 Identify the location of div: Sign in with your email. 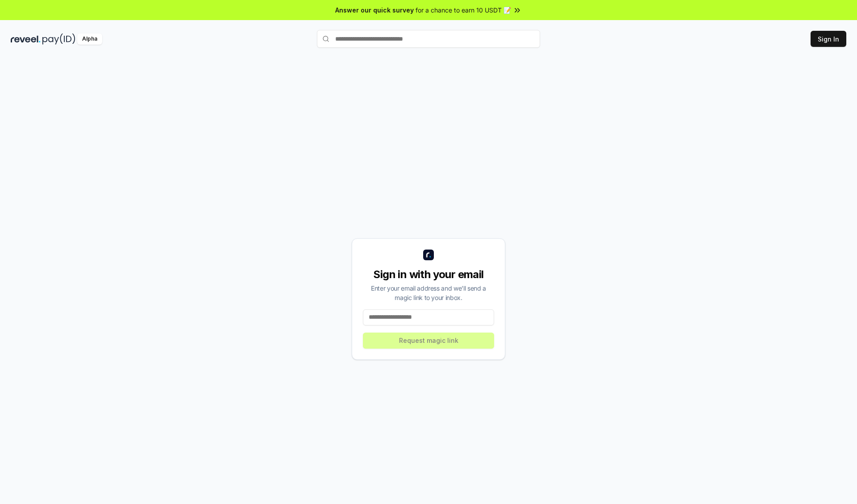
(428, 275).